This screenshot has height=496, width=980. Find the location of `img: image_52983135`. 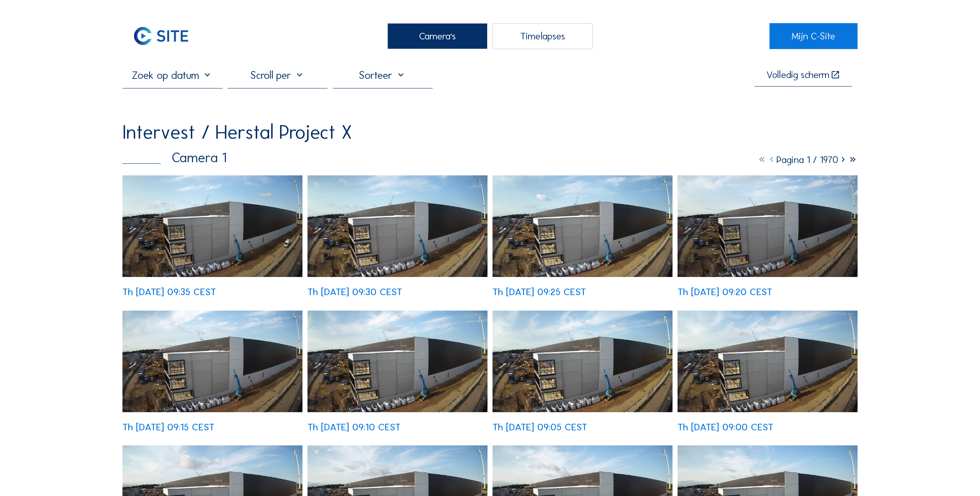

img: image_52983135 is located at coordinates (583, 361).